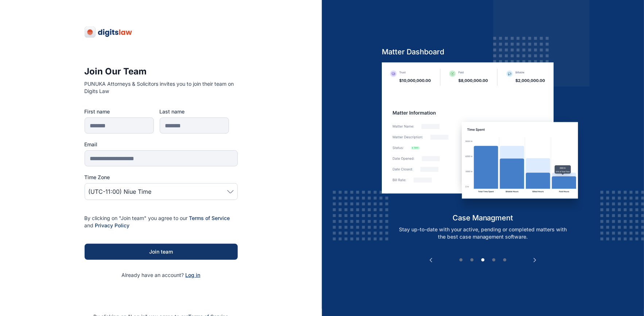  What do you see at coordinates (161, 72) in the screenshot?
I see `h3: Join Our Team` at bounding box center [161, 72].